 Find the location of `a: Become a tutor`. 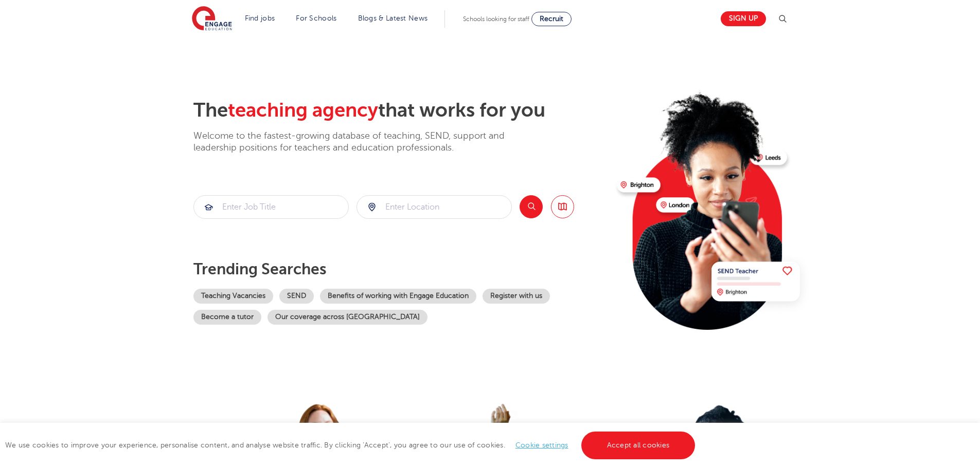

a: Become a tutor is located at coordinates (228, 317).